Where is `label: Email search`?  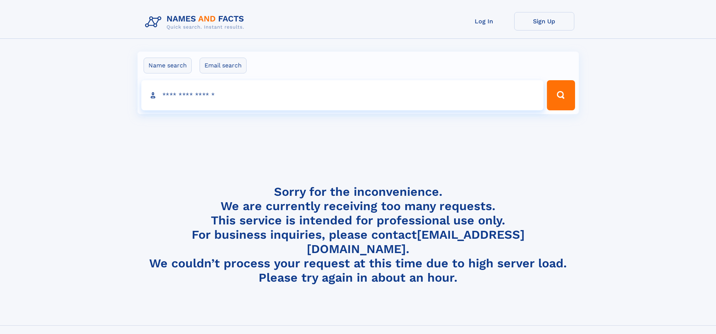
label: Email search is located at coordinates (223, 65).